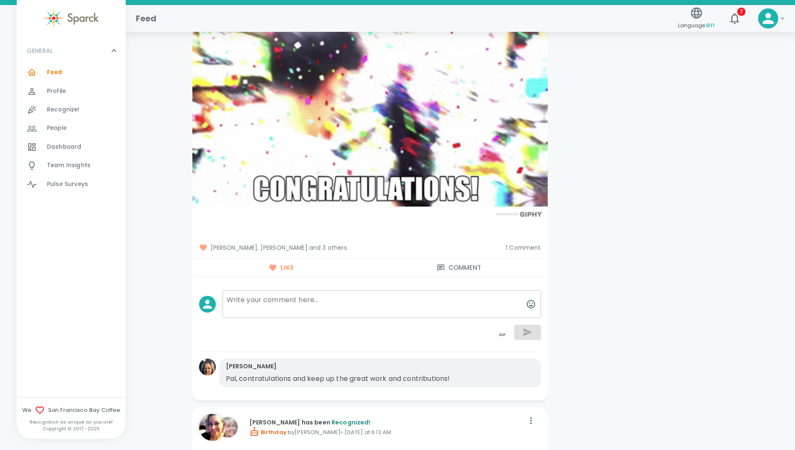 The width and height of the screenshot is (795, 450). What do you see at coordinates (281, 268) in the screenshot?
I see `button: Like` at bounding box center [281, 268].